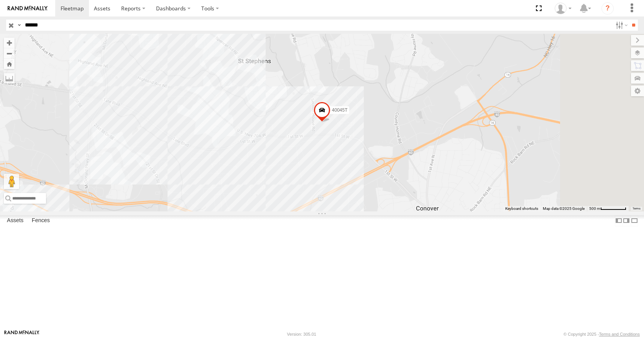 The width and height of the screenshot is (644, 338). I want to click on label: Dock Summary Table to the Right, so click(627, 221).